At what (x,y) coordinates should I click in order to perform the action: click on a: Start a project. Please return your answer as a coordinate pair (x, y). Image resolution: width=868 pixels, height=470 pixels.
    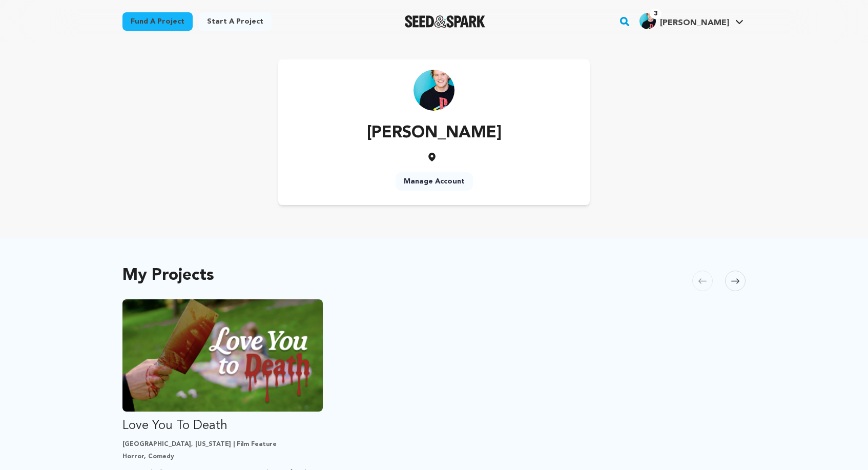
    Looking at the image, I should click on (236, 22).